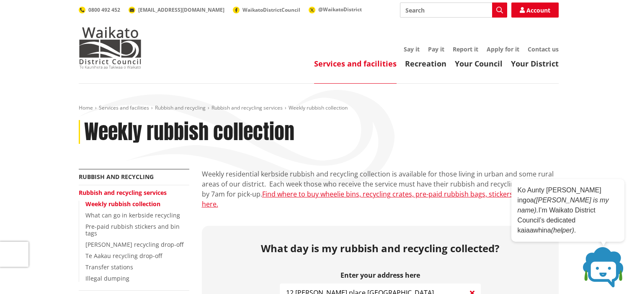 The image size is (637, 294). What do you see at coordinates (562, 230) in the screenshot?
I see `em: (helper)` at bounding box center [562, 230].